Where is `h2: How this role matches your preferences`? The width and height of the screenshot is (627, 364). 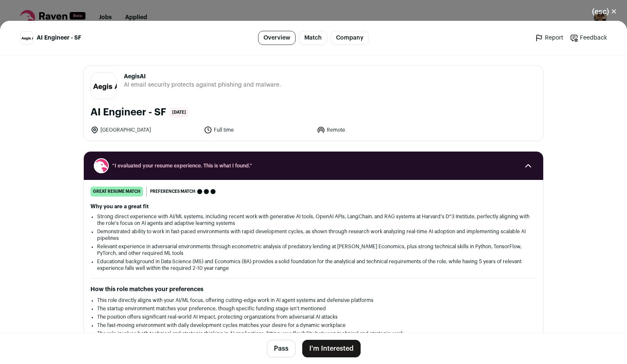 h2: How this role matches your preferences is located at coordinates (314, 290).